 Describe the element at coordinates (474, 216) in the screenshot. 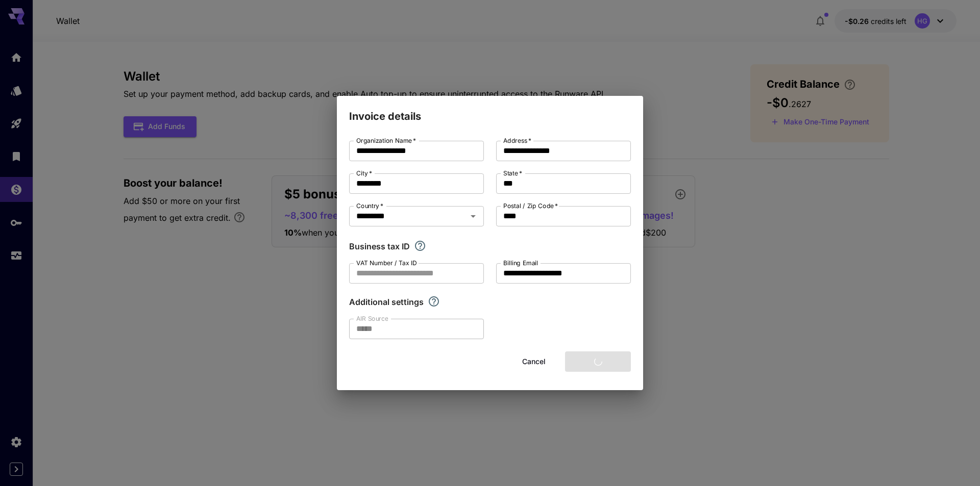

I see `button: Open` at that location.